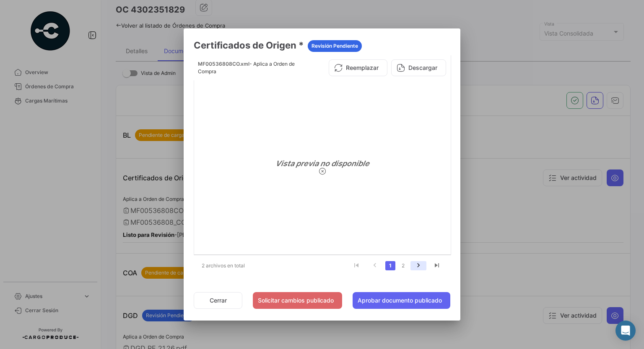  Describe the element at coordinates (358, 68) in the screenshot. I see `button: Reemplazar` at that location.